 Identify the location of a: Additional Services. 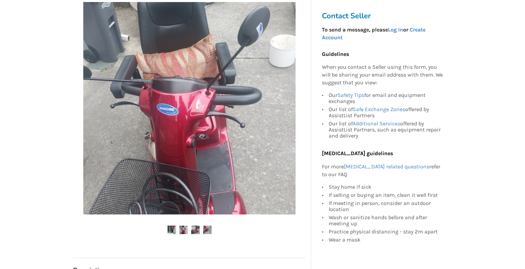
(376, 123).